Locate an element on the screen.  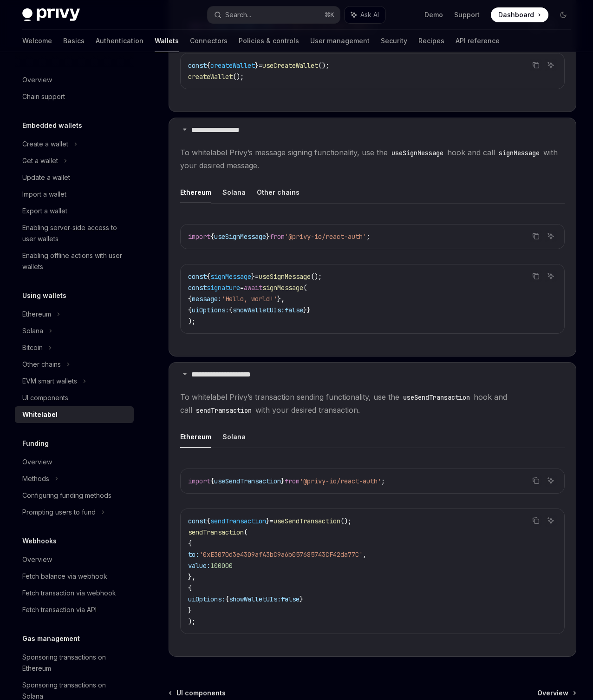
div: Sponsoring transactions on Ethereum is located at coordinates (75, 663).